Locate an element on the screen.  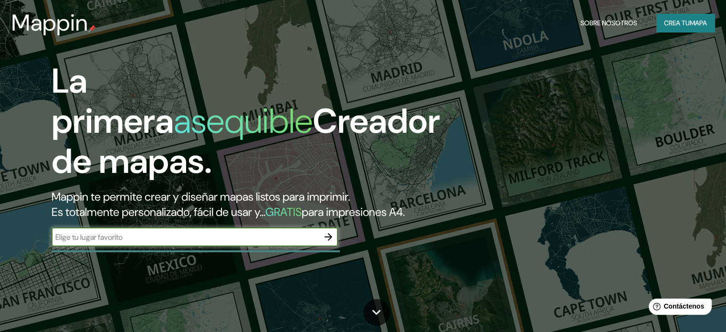
font: Es totalmente personalizado, fácil de usar y... is located at coordinates (158, 211).